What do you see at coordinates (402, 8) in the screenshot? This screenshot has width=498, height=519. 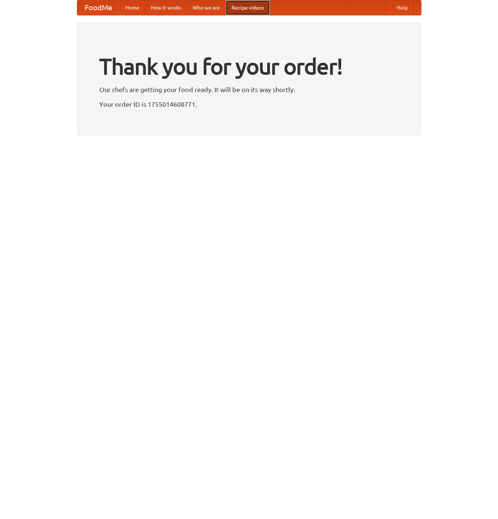 I see `a: Help` at bounding box center [402, 8].